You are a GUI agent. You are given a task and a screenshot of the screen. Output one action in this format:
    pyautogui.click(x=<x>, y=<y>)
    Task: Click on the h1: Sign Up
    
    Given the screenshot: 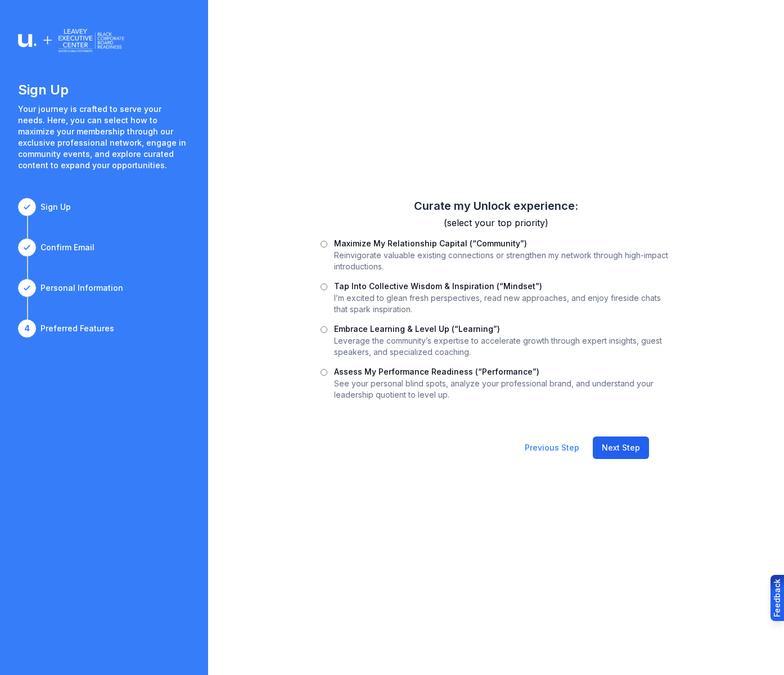 What is the action you would take?
    pyautogui.click(x=104, y=90)
    